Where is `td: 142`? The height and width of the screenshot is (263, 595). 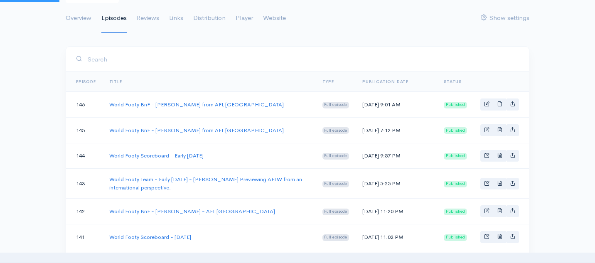
td: 142 is located at coordinates (84, 211).